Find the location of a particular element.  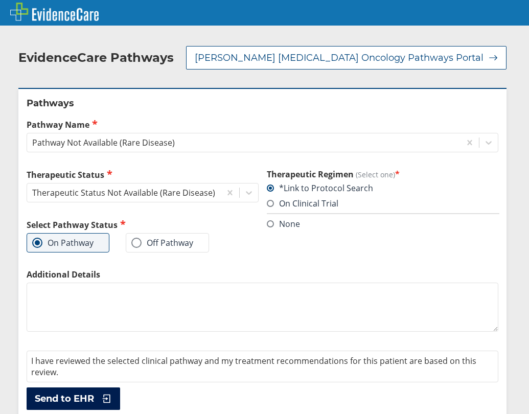

span: (Select one) is located at coordinates (375, 174).